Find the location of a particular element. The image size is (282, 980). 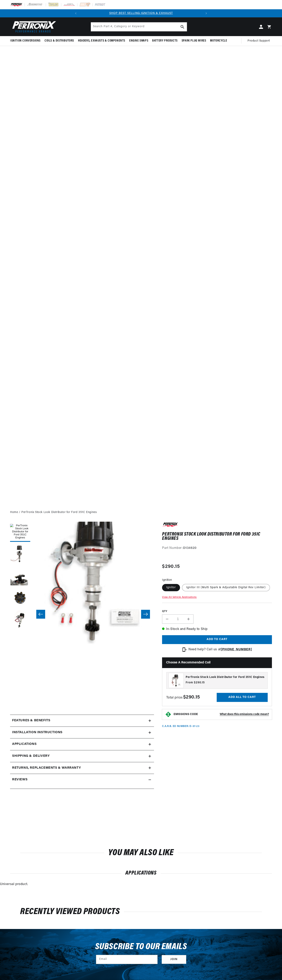

h3: Subscribe to our emails is located at coordinates (141, 946).